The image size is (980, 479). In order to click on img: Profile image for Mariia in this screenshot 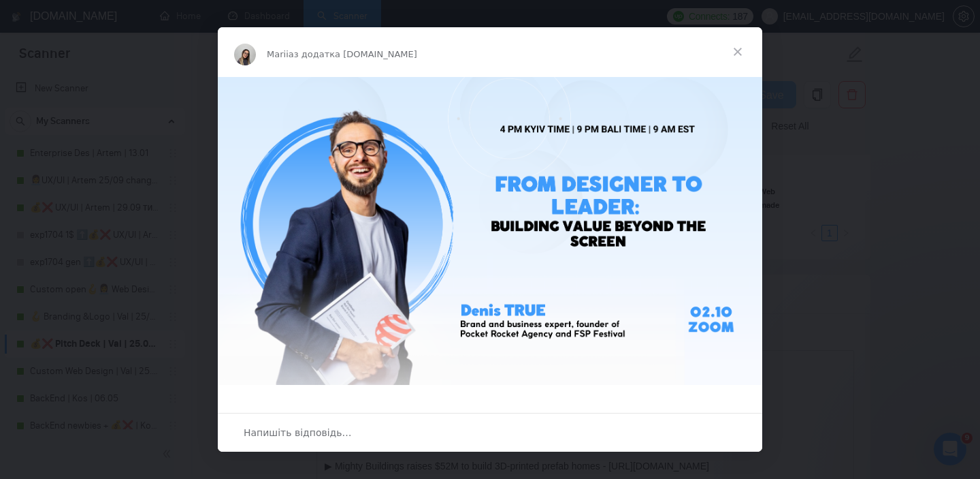, I will do `click(245, 54)`.